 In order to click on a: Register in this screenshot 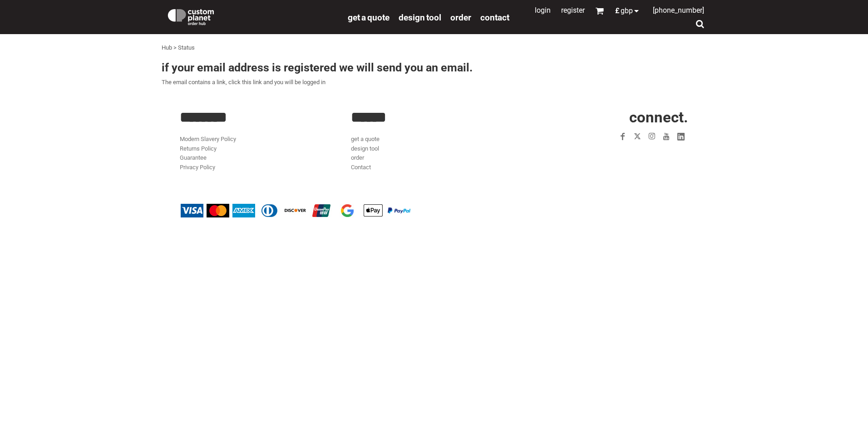, I will do `click(573, 10)`.